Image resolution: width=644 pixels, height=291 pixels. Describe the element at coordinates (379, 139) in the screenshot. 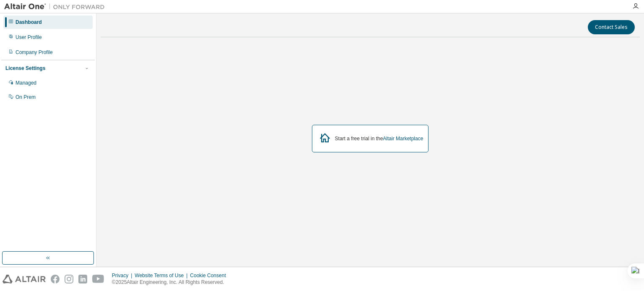

I see `div: Start a free trial in the` at that location.